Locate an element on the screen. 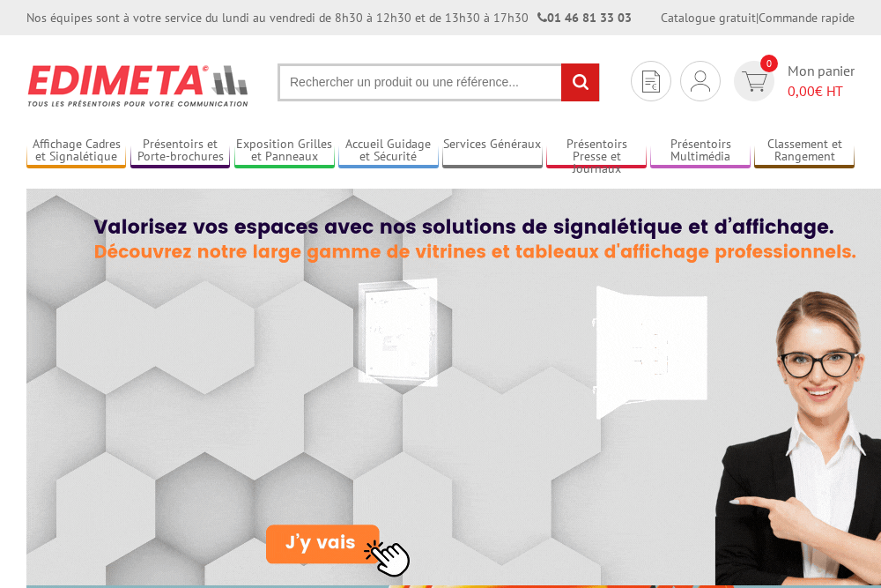 This screenshot has width=881, height=588. a: Commande rapide is located at coordinates (807, 18).